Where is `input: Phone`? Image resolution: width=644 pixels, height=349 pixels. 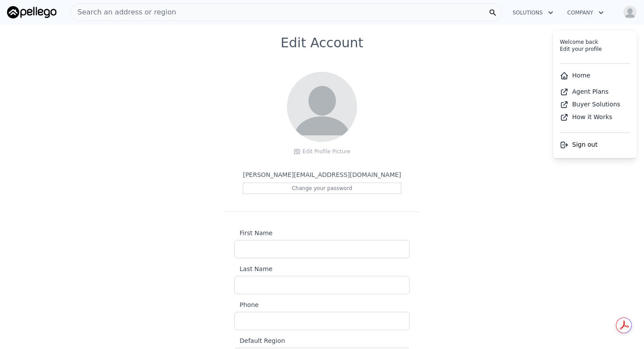
input: Phone is located at coordinates (322, 321).